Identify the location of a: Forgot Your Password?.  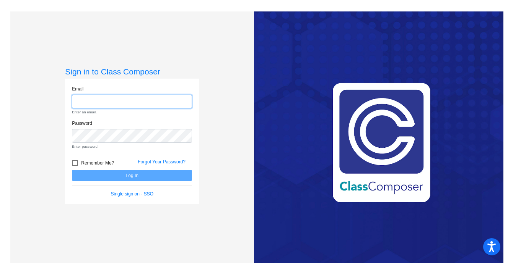
(161, 162).